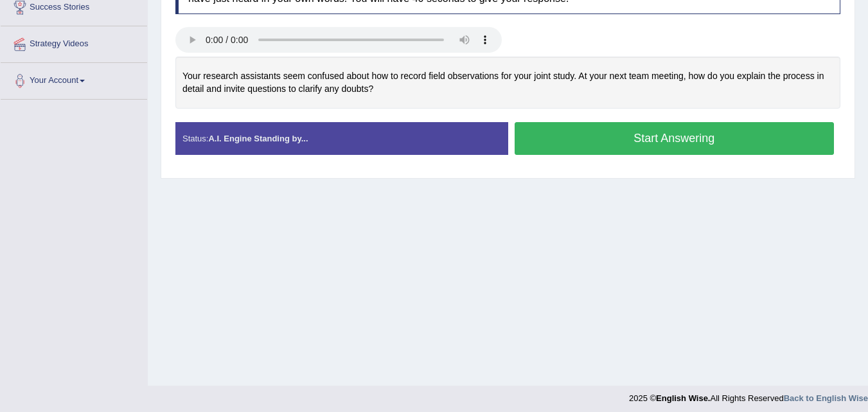 This screenshot has height=412, width=868. What do you see at coordinates (825, 398) in the screenshot?
I see `strong: Back to English Wise` at bounding box center [825, 398].